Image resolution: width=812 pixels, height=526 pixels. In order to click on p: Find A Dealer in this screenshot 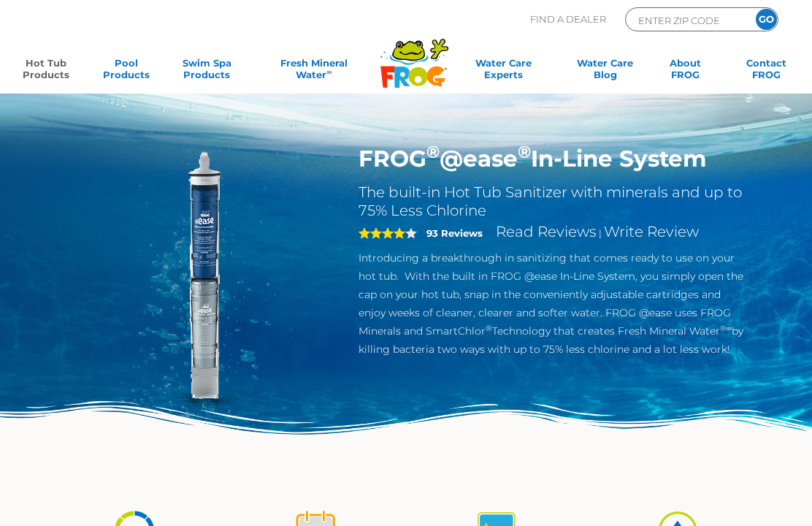, I will do `click(568, 19)`.